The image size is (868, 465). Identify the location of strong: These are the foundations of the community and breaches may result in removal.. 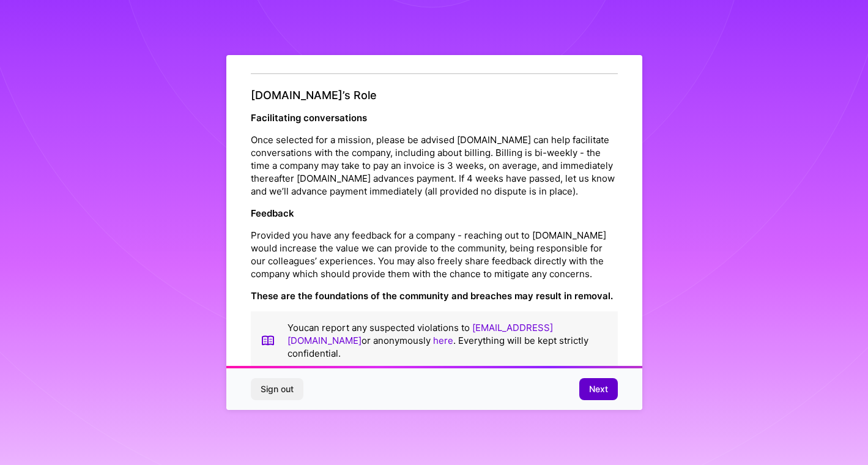
(432, 296).